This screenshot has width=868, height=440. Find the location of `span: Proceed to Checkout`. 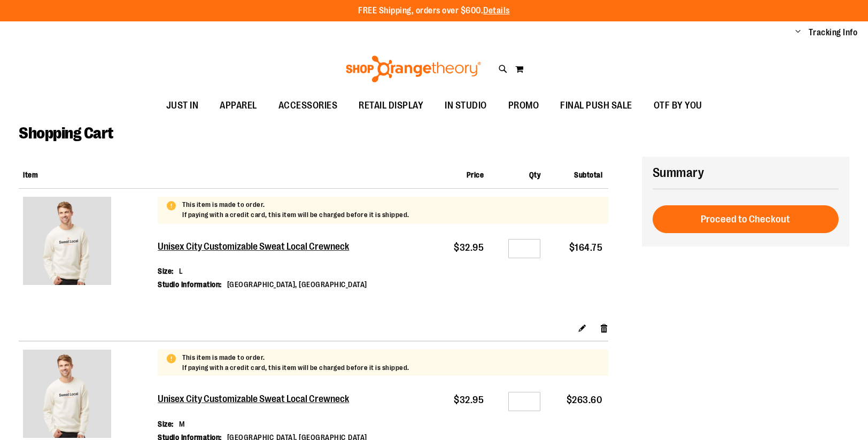

span: Proceed to Checkout is located at coordinates (746, 220).